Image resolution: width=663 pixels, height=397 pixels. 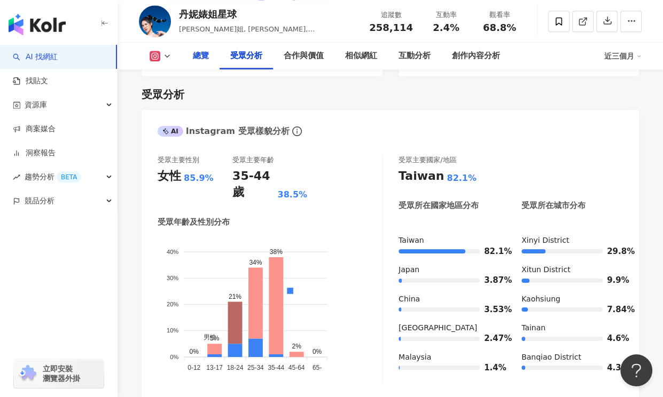 I want to click on img: logo, so click(x=37, y=25).